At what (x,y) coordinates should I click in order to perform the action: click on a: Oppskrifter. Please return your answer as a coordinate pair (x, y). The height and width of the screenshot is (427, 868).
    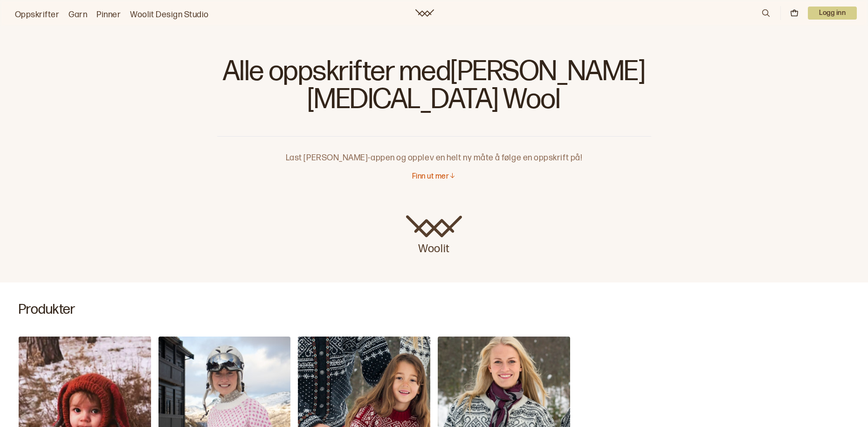
    Looking at the image, I should click on (37, 15).